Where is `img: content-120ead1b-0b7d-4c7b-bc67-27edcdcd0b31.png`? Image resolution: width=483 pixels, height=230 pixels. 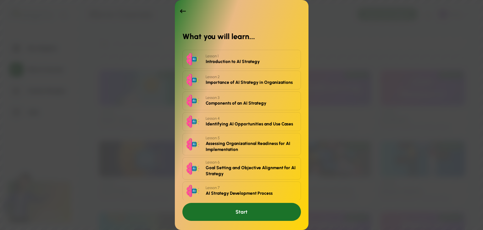 img: content-120ead1b-0b7d-4c7b-bc67-27edcdcd0b31.png is located at coordinates (193, 121).